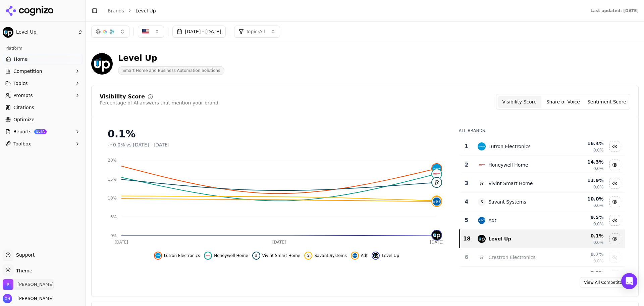 Image resolution: width=644 pixels, height=306 pixels. What do you see at coordinates (171, 71) in the screenshot?
I see `span: Smart Home and Business Automation Solutions` at bounding box center [171, 71].